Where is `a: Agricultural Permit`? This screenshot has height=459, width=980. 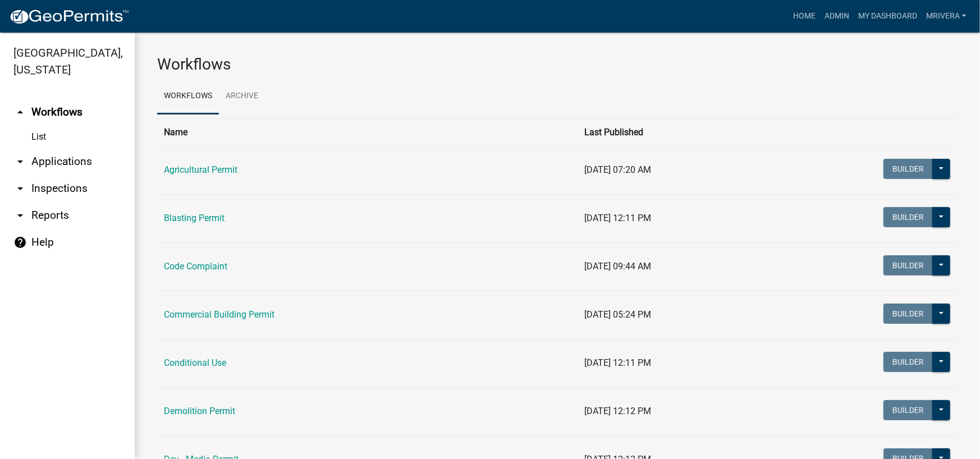 a: Agricultural Permit is located at coordinates (200, 170).